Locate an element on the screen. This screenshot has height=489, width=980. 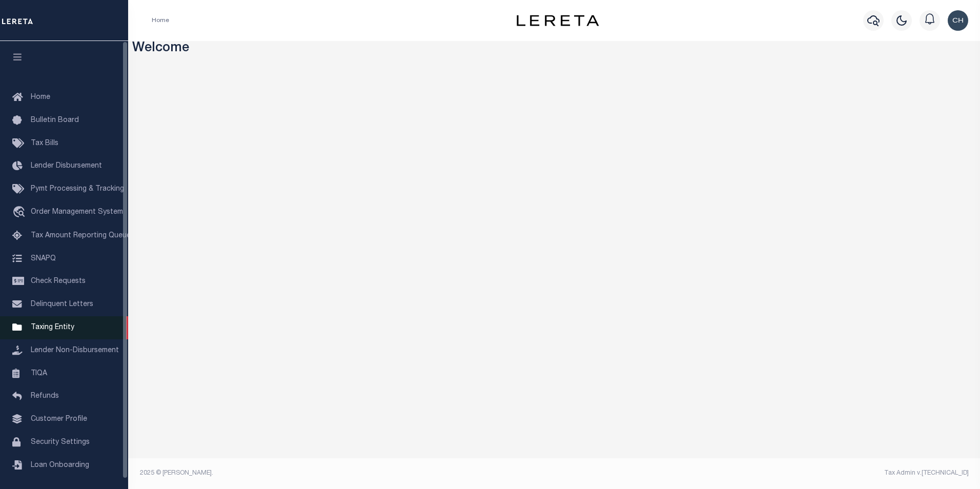
span: Delinquent Letters is located at coordinates (62, 305).